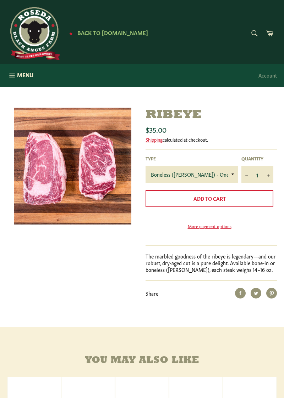 The image size is (284, 398). What do you see at coordinates (25, 75) in the screenshot?
I see `span: Menu` at bounding box center [25, 75].